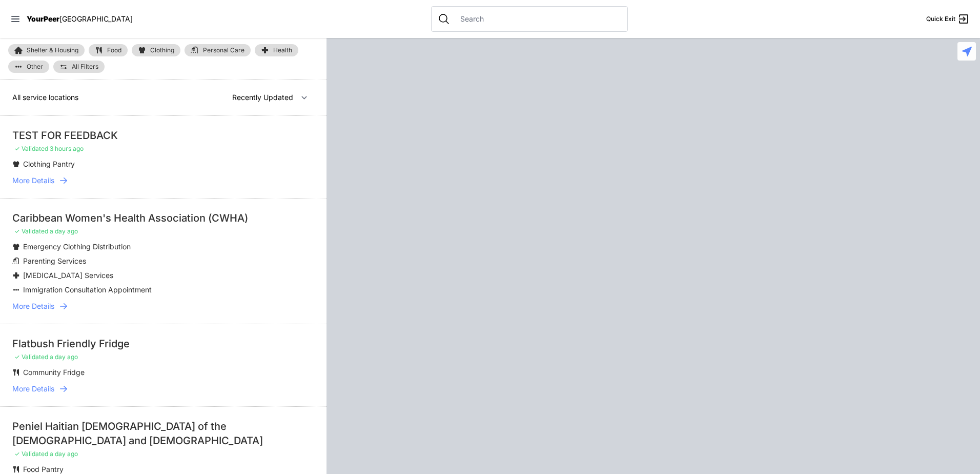 The image size is (980, 474). What do you see at coordinates (156, 50) in the screenshot?
I see `a: Clothing` at bounding box center [156, 50].